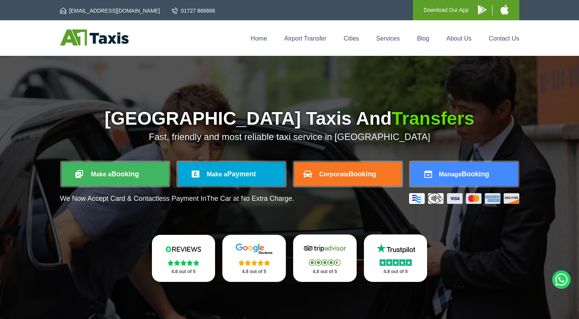 This screenshot has height=319, width=579. I want to click on a: Reviews.io Stars 4.8 out of 5, so click(184, 258).